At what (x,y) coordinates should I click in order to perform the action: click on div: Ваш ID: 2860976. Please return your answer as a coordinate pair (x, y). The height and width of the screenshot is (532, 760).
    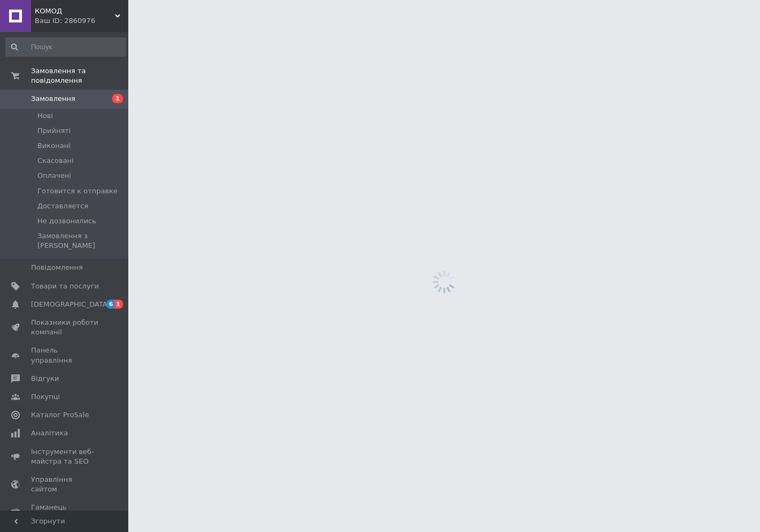
    Looking at the image, I should click on (81, 21).